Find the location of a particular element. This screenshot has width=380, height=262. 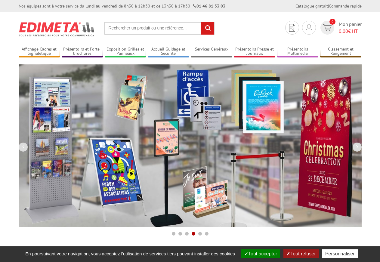

span: En poursuivant votre navigation, vous acceptez l'utilisation de services tiers pouvant installer ... is located at coordinates (130, 254).